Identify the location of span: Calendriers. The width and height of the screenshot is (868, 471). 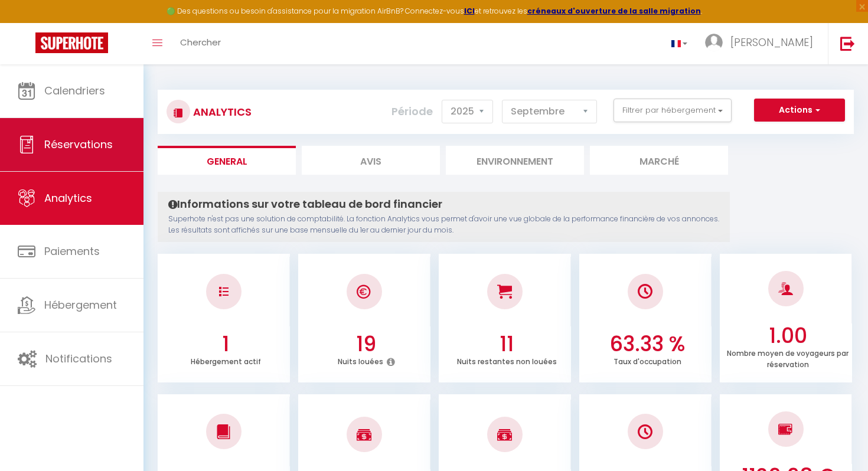
(75, 91).